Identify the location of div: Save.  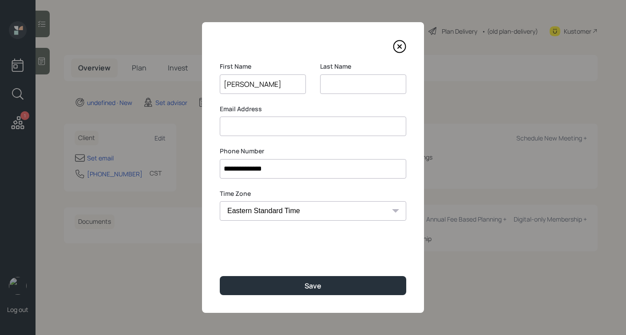
(313, 286).